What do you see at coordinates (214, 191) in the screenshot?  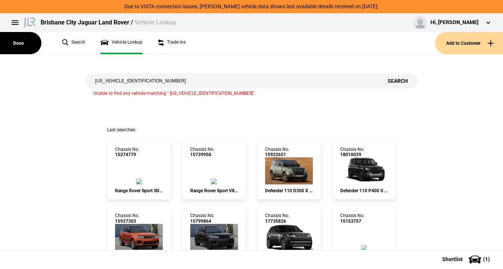 I see `div: Range Rover Sport V8 S/C 423kW SVR AWD Auto 21MY` at bounding box center [214, 191].